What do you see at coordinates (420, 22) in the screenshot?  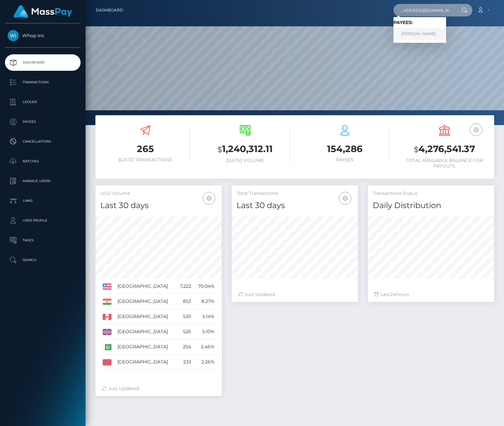 I see `h6: Payees:` at bounding box center [420, 22].